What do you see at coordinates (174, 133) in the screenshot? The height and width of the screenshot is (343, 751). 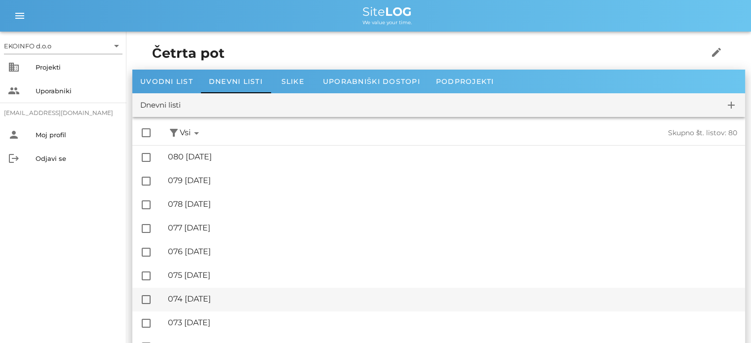 I see `button: filter_alt` at bounding box center [174, 133].